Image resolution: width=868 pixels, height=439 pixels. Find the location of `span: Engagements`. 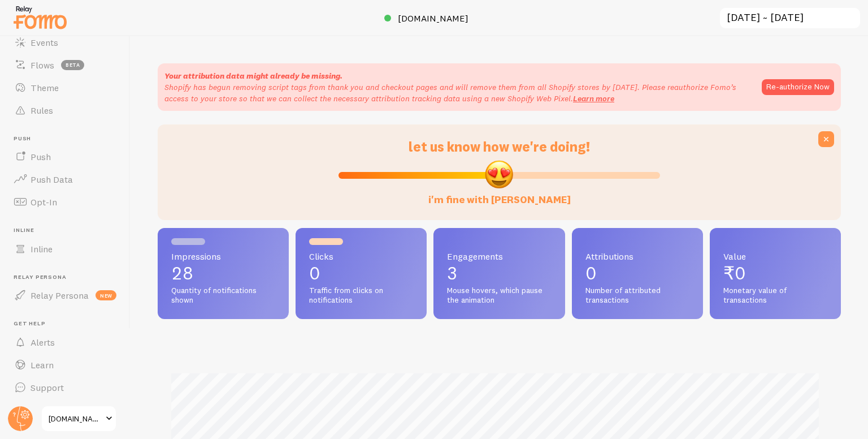

span: Engagements is located at coordinates (499, 256).